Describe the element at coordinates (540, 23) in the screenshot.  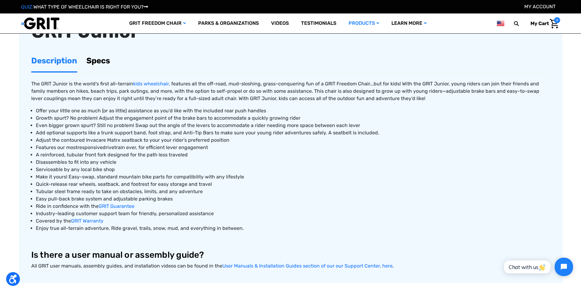
I see `span: My Cart` at that location.